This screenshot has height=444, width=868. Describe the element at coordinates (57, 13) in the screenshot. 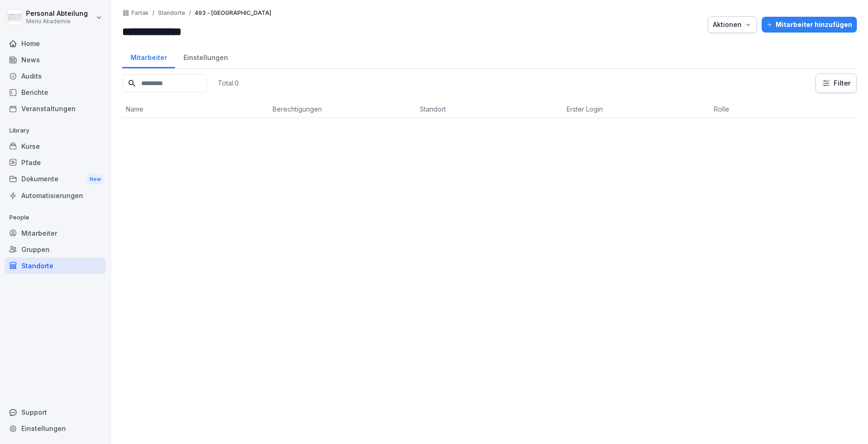

I see `p: Personal Abteilung` at that location.